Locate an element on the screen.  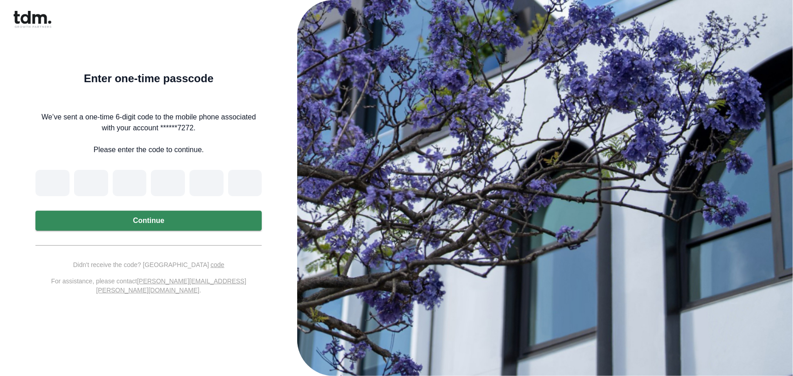
a: code is located at coordinates (217, 265).